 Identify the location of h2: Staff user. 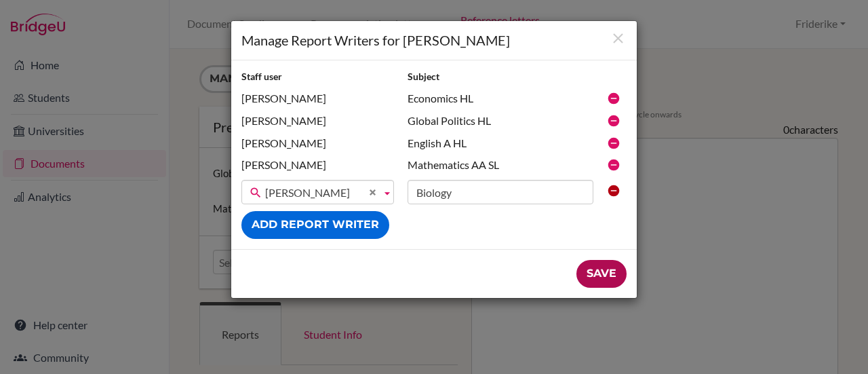
(317, 76).